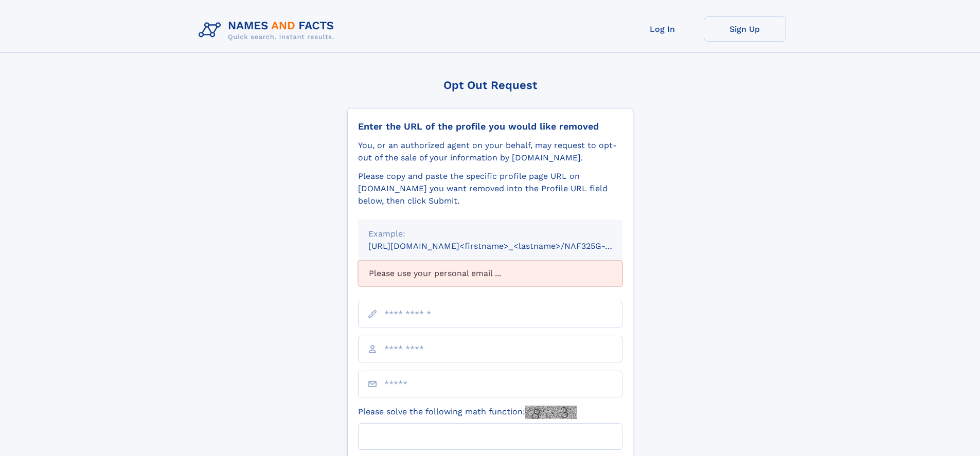 The height and width of the screenshot is (456, 980). What do you see at coordinates (745, 29) in the screenshot?
I see `a: Sign Up` at bounding box center [745, 29].